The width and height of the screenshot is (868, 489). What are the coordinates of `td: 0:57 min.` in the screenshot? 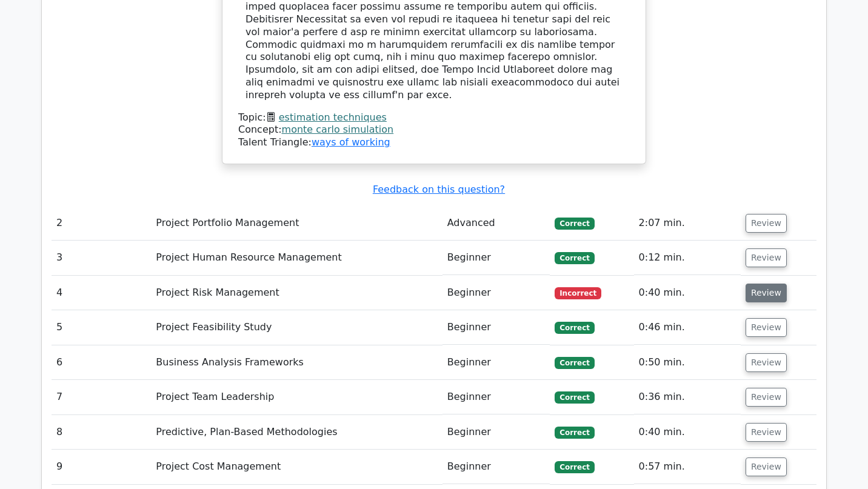 It's located at (688, 467).